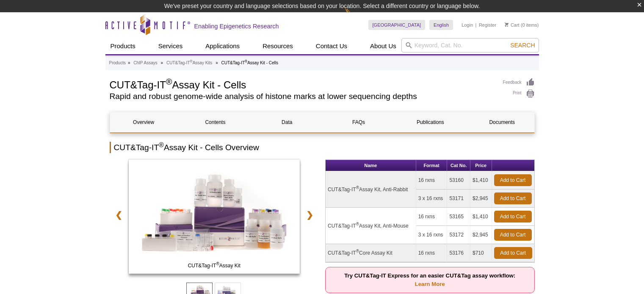 This screenshot has height=294, width=644. What do you see at coordinates (214, 218) in the screenshot?
I see `a: CUT&Tag-IT Assay Kit` at bounding box center [214, 218].